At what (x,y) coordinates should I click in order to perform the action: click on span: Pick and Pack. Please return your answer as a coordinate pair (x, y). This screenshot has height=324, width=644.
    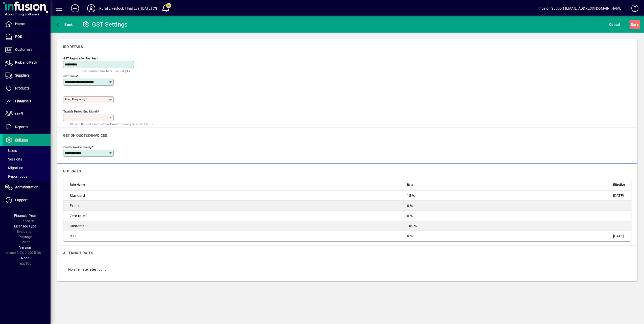
    Looking at the image, I should click on (26, 63).